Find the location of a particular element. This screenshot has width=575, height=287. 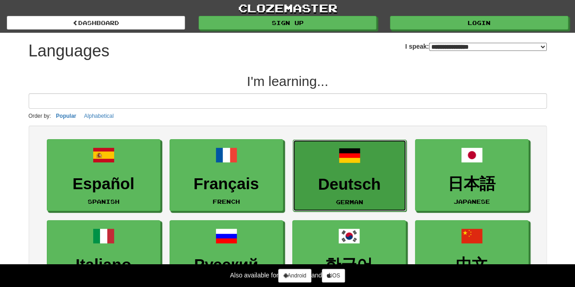

h3: 한국어 is located at coordinates (349, 264).